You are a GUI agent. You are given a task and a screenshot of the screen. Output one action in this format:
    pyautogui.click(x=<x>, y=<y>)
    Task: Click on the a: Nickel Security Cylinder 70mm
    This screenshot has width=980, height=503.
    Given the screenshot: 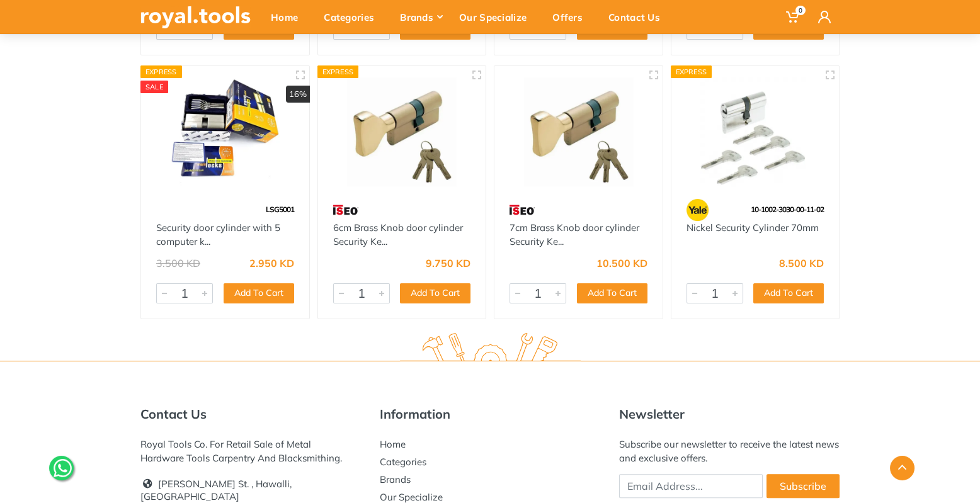 What is the action you would take?
    pyautogui.click(x=752, y=228)
    